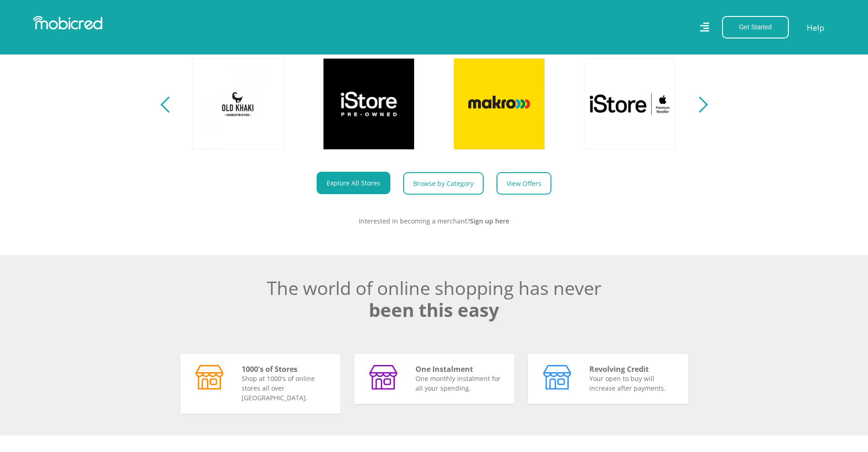  I want to click on a: Help, so click(816, 27).